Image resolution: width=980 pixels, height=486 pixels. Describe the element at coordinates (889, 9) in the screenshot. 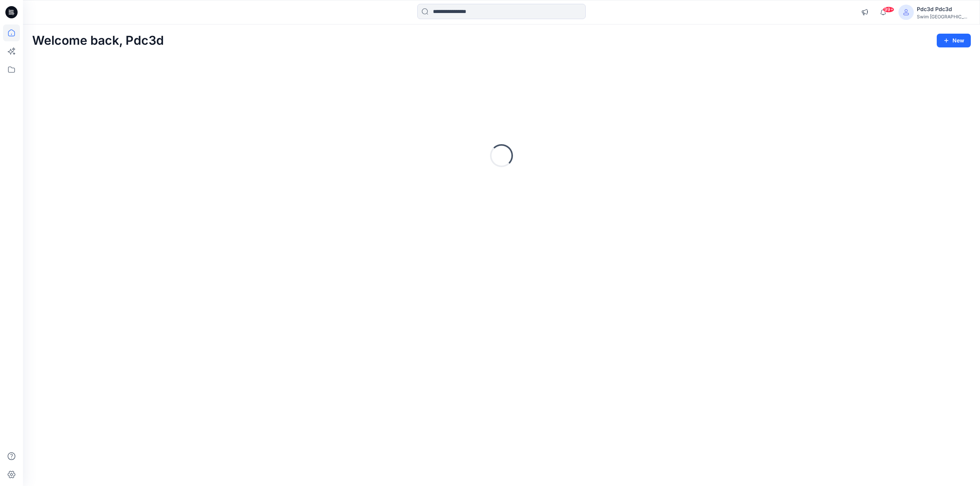

I see `span: 99+` at that location.